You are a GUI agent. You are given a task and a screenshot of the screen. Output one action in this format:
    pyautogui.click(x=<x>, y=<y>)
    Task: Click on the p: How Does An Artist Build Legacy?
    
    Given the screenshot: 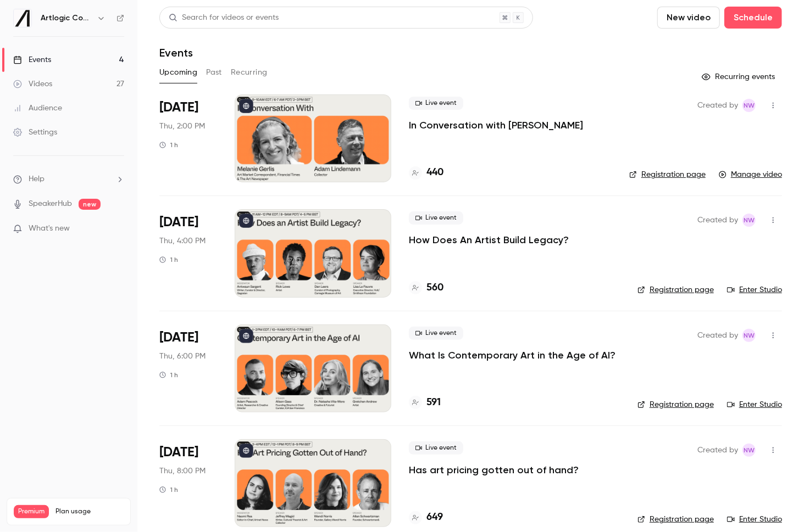 What is the action you would take?
    pyautogui.click(x=488, y=240)
    